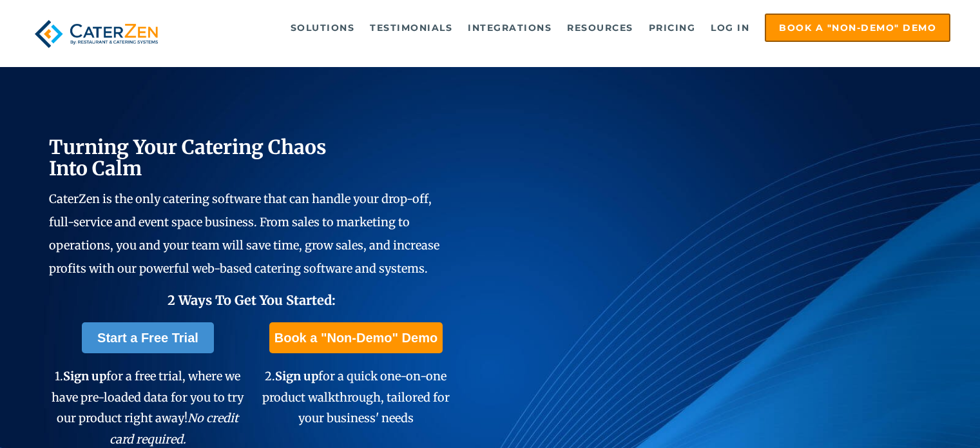 Image resolution: width=980 pixels, height=448 pixels. What do you see at coordinates (97, 34) in the screenshot?
I see `img: caterzen` at bounding box center [97, 34].